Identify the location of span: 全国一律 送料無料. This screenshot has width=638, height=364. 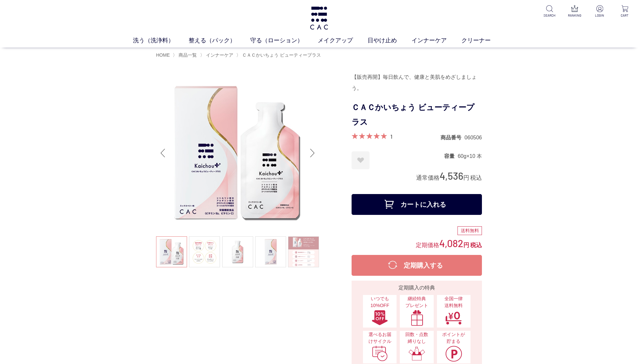
(454, 303).